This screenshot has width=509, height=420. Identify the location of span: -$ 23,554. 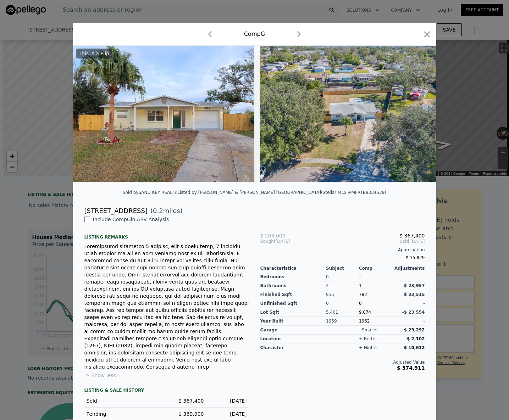
(413, 312).